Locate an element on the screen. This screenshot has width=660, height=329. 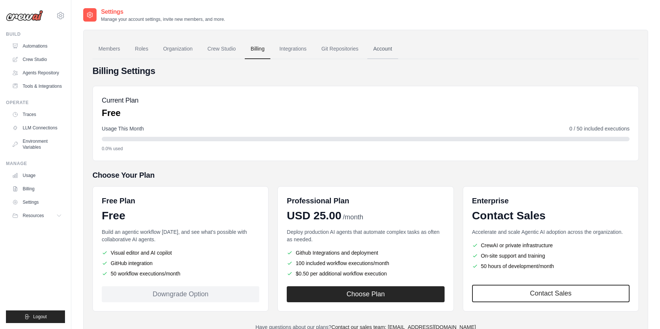
span: USD 25.00 is located at coordinates (314, 215).